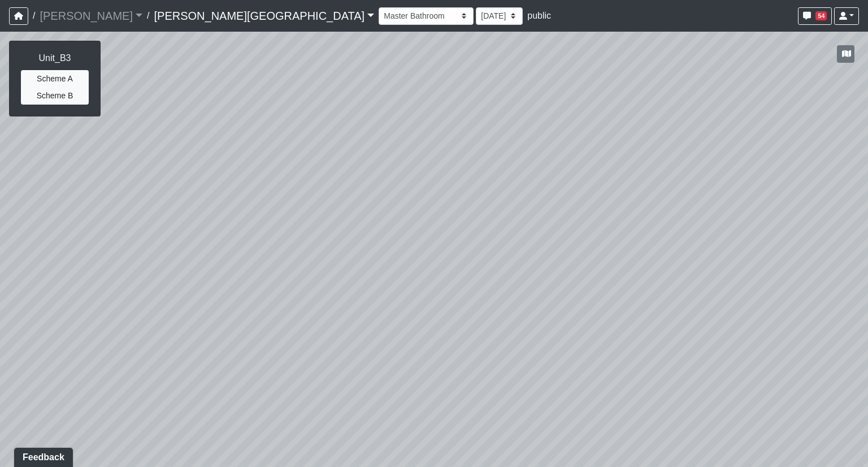 The width and height of the screenshot is (868, 467). I want to click on span: 54, so click(821, 16).